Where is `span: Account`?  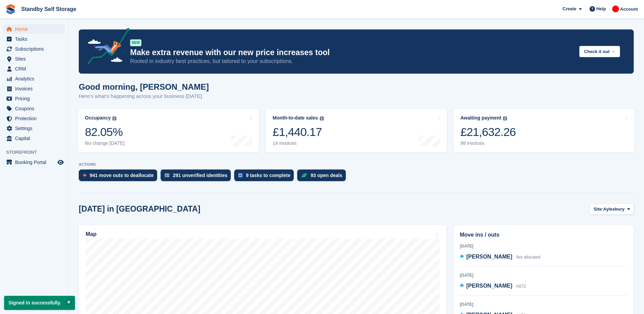
span: Account is located at coordinates (629, 9).